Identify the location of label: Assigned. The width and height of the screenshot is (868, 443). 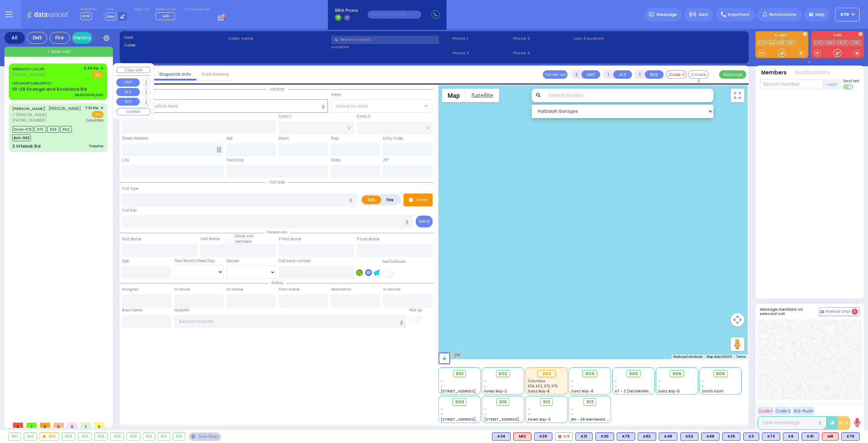
(130, 290).